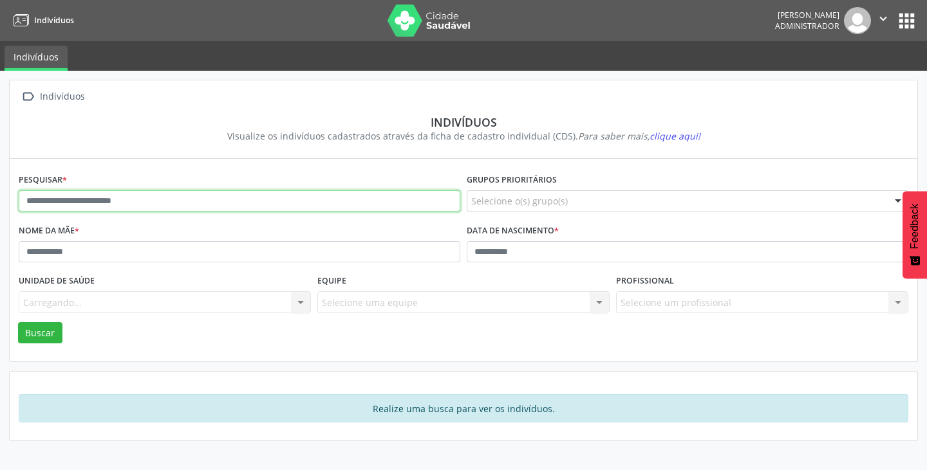 This screenshot has width=927, height=470. What do you see at coordinates (674, 136) in the screenshot?
I see `span: clique aqui!` at bounding box center [674, 136].